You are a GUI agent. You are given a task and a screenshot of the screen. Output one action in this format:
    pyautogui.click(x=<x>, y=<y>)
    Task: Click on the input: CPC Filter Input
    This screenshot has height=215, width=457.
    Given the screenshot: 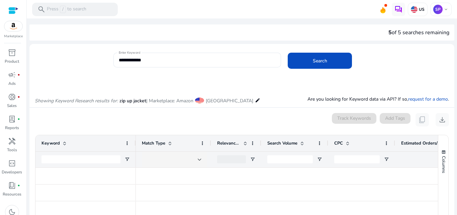 What is the action you would take?
    pyautogui.click(x=357, y=159)
    